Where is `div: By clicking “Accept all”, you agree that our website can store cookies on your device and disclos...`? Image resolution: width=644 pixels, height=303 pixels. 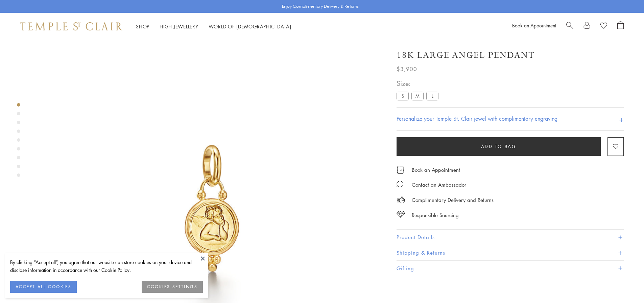 div: By clicking “Accept all”, you agree that our website can store cookies on your device and disclos... is located at coordinates (106, 266).